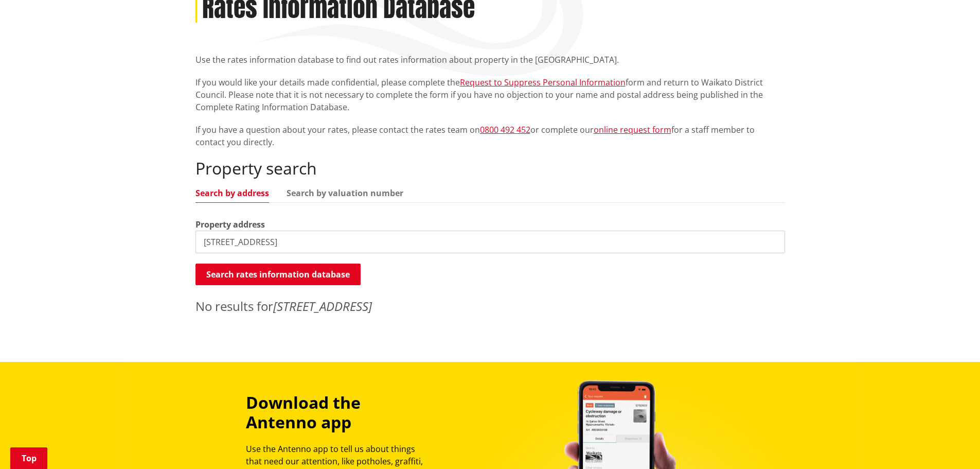  Describe the element at coordinates (230, 224) in the screenshot. I see `label: Property address` at that location.